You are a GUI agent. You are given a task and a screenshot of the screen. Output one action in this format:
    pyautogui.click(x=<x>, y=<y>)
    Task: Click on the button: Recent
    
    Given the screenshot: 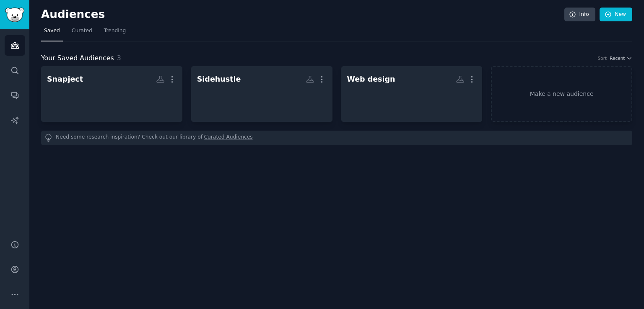 What is the action you would take?
    pyautogui.click(x=621, y=58)
    